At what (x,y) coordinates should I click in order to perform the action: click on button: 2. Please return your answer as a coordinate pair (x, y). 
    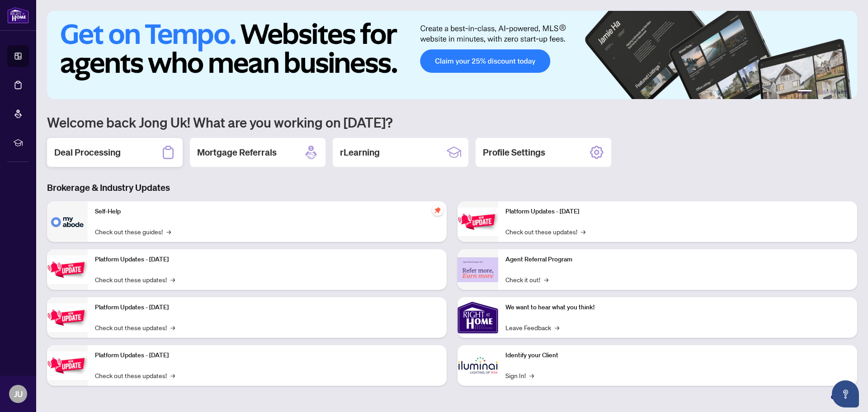
    Looking at the image, I should click on (817, 92).